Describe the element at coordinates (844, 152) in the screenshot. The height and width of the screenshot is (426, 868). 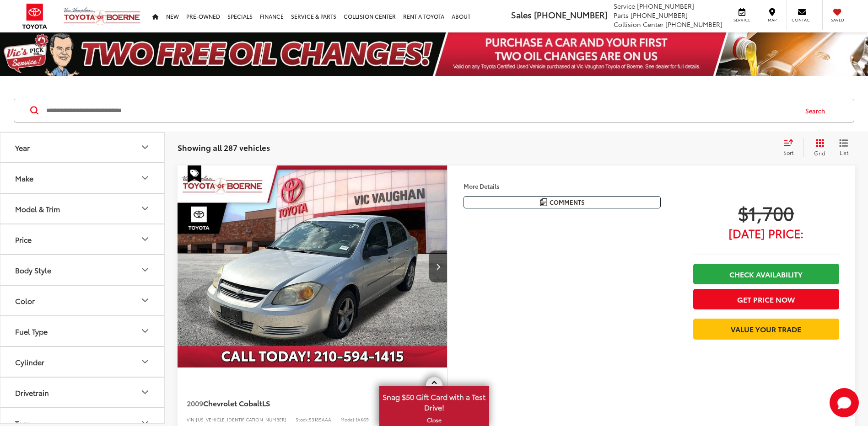
I see `span: List` at that location.